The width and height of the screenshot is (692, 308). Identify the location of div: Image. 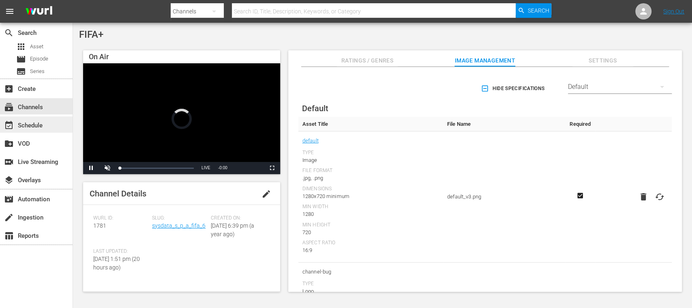
(371, 160).